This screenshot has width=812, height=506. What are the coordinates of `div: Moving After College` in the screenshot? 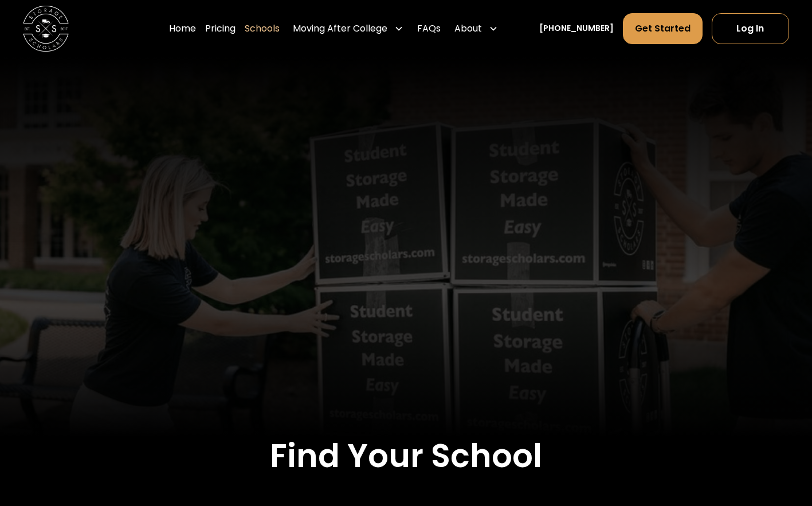 It's located at (339, 29).